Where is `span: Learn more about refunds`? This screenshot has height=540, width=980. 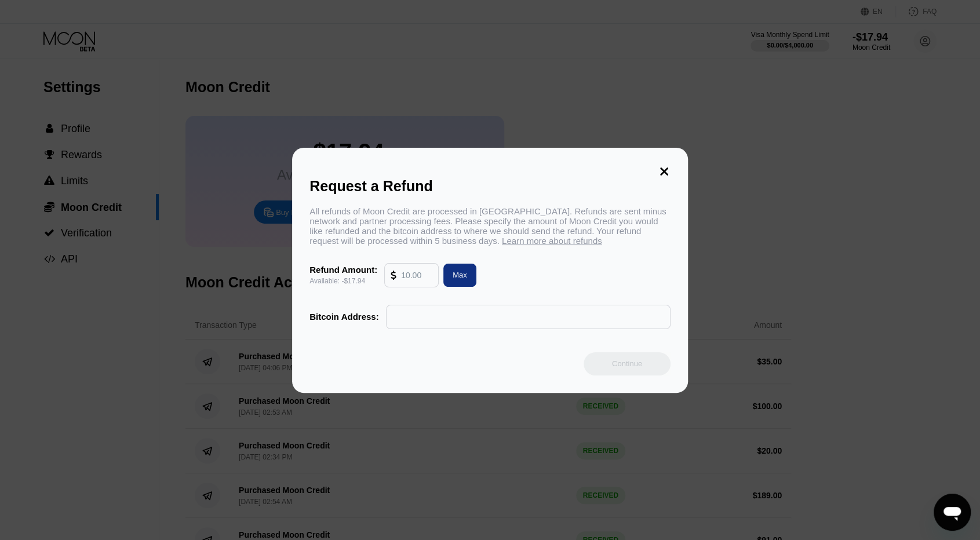
span: Learn more about refunds is located at coordinates (552, 240).